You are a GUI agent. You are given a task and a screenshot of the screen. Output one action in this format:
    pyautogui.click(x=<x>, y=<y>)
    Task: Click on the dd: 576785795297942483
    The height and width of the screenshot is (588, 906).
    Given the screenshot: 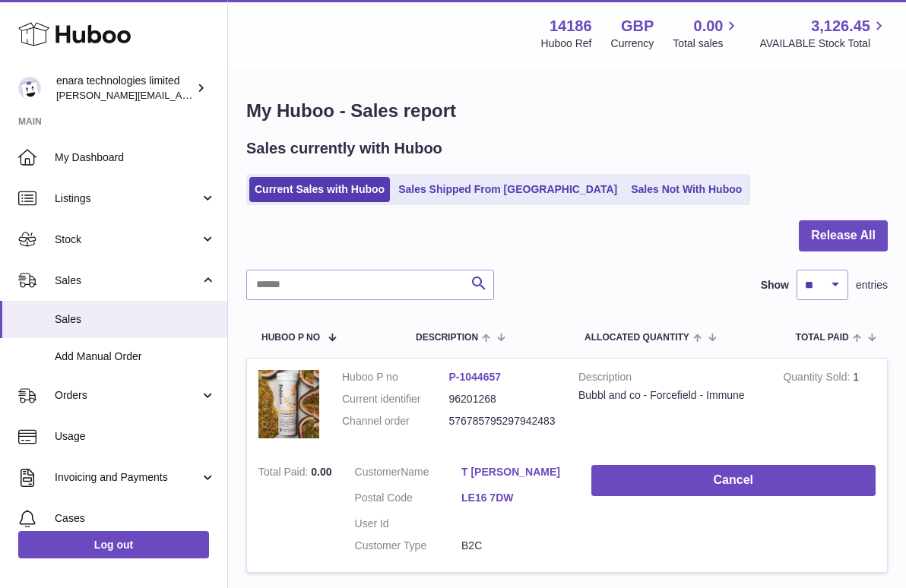 What is the action you would take?
    pyautogui.click(x=502, y=421)
    